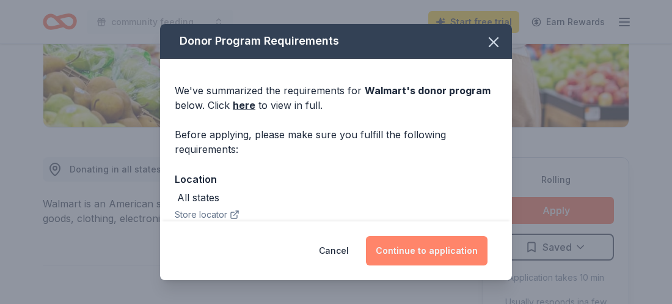 Image resolution: width=672 pixels, height=304 pixels. Describe the element at coordinates (336, 142) in the screenshot. I see `div: Before applying, please make sure you fulfill the following requirements:` at that location.